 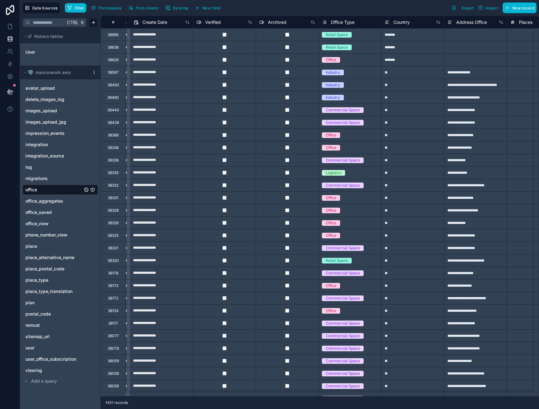 I want to click on div: migrations, so click(x=60, y=178).